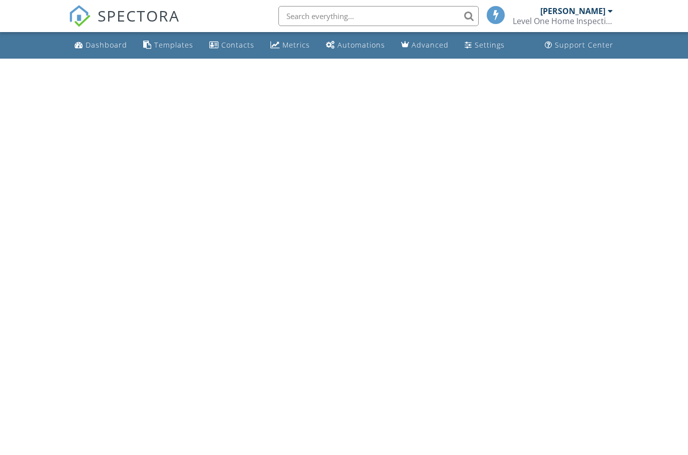 This screenshot has width=688, height=455. I want to click on a: Settings, so click(485, 45).